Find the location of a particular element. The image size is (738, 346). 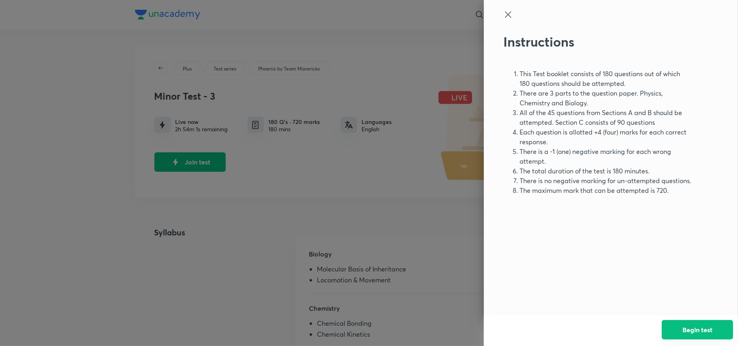

button: Begin test is located at coordinates (697, 330).